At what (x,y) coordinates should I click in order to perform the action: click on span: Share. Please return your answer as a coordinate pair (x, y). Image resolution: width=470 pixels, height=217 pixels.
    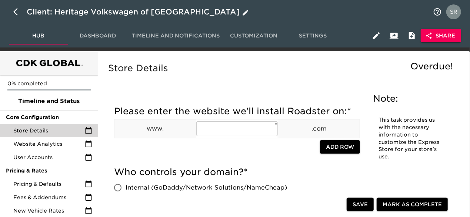
    Looking at the image, I should click on (440, 36).